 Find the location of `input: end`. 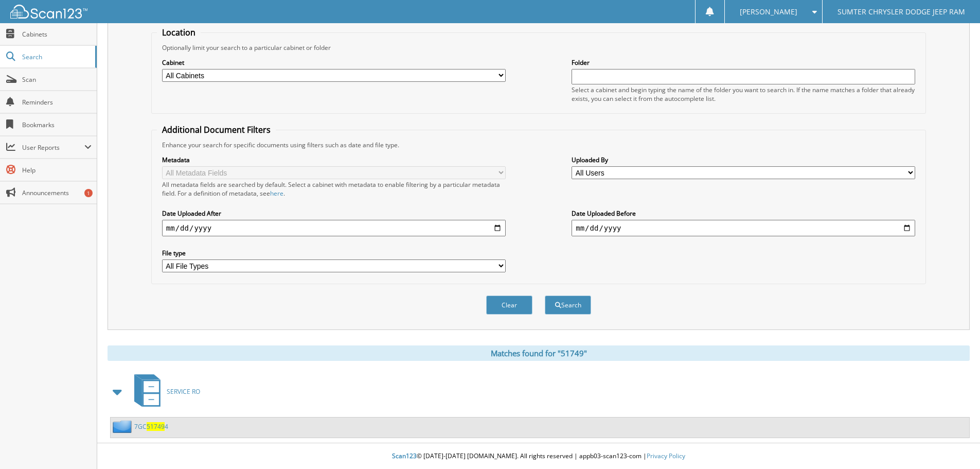

input: end is located at coordinates (744, 228).